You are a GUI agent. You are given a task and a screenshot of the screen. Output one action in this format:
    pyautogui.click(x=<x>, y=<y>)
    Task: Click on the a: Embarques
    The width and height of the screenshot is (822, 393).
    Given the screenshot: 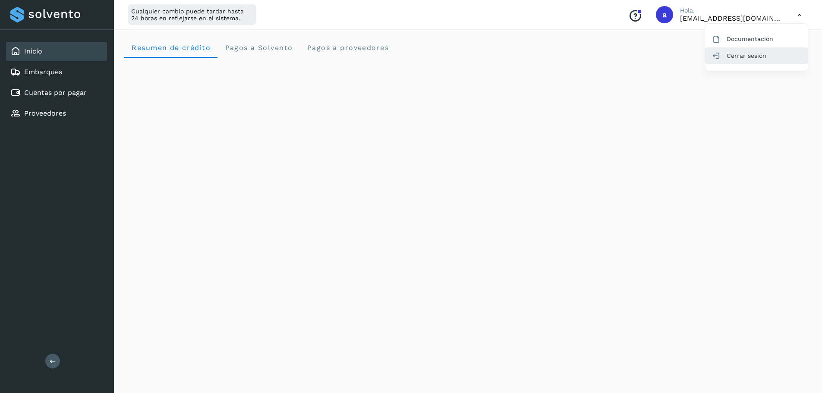 What is the action you would take?
    pyautogui.click(x=43, y=72)
    